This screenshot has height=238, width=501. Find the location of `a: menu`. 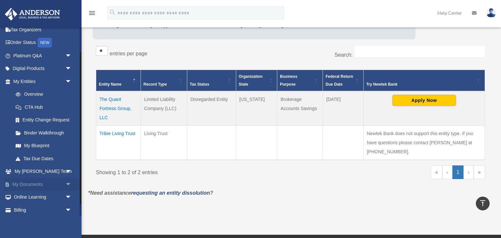

a: menu is located at coordinates (92, 14).